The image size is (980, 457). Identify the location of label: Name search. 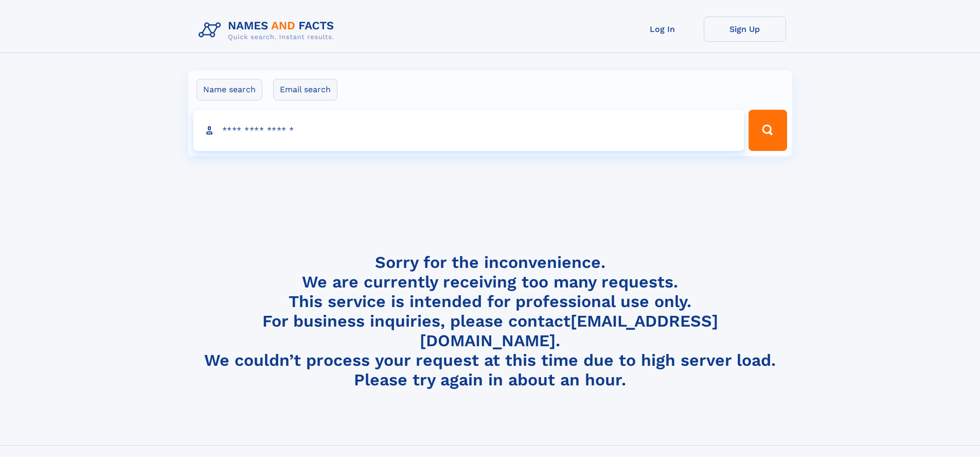
(230, 90).